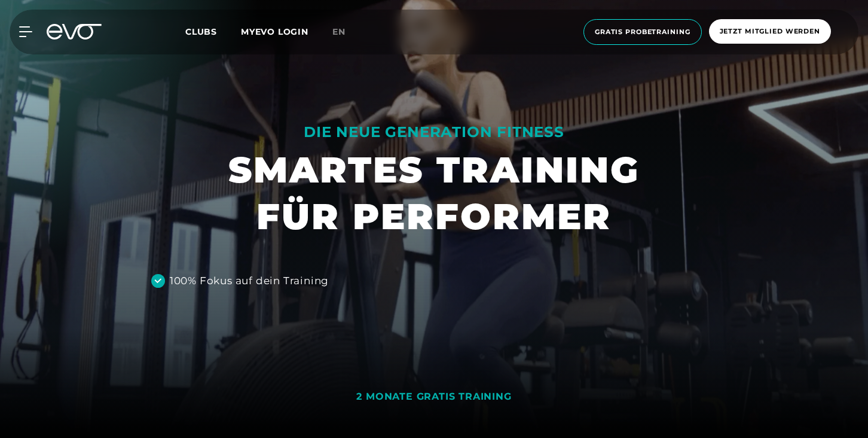 Image resolution: width=868 pixels, height=438 pixels. Describe the element at coordinates (249, 281) in the screenshot. I see `div: 100% Fokus auf dein Training` at that location.